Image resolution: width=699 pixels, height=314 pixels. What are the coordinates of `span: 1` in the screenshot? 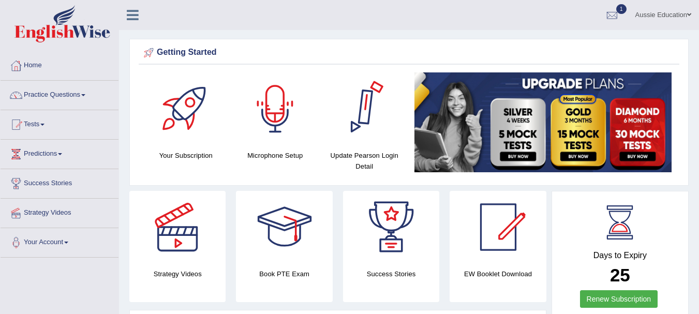 It's located at (621, 9).